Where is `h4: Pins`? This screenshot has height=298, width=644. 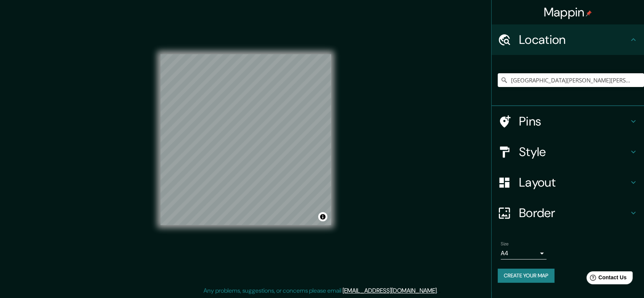
h4: Pins is located at coordinates (574, 121).